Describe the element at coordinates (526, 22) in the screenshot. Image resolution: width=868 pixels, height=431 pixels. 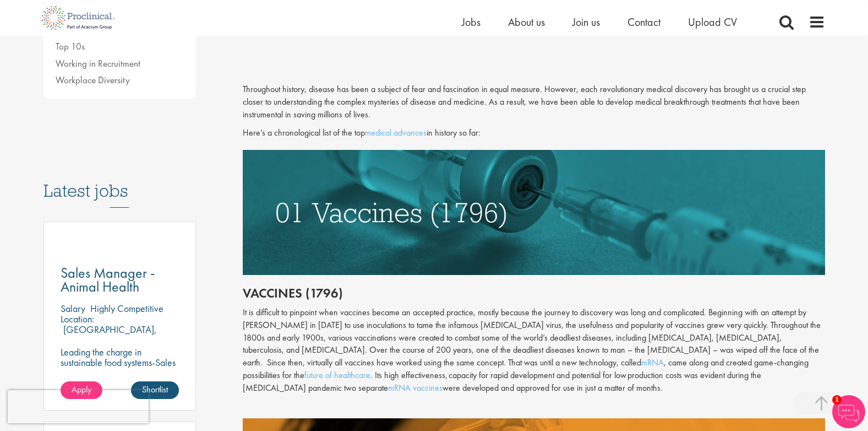
I see `span: About us` at that location.